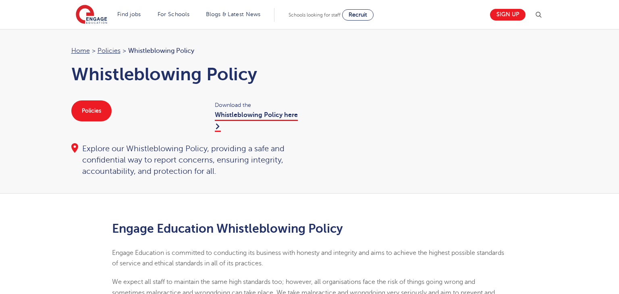 The image size is (619, 294). I want to click on span: Recruit, so click(358, 15).